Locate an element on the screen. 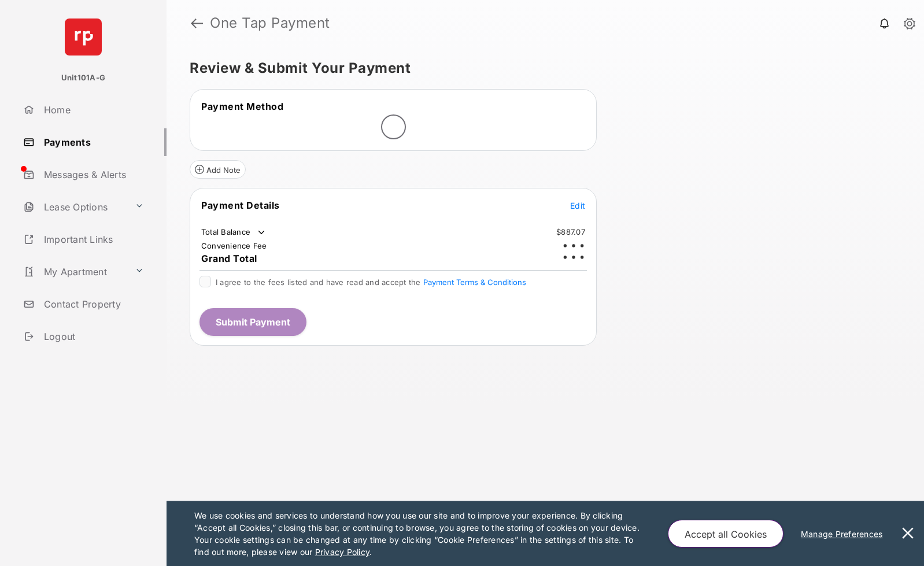 The height and width of the screenshot is (566, 924). span: Payment Details is located at coordinates (241, 205).